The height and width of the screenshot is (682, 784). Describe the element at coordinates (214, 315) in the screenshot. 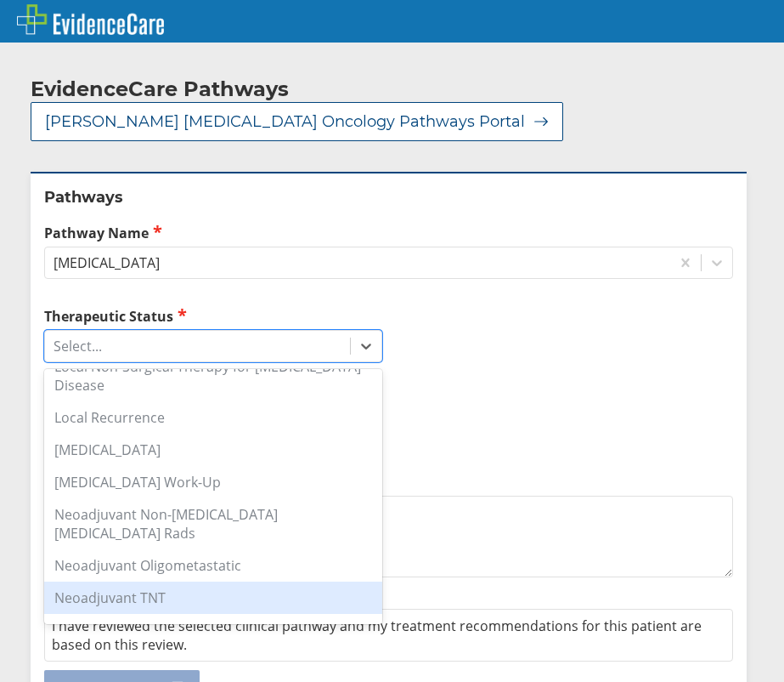

I see `label: Therapeutic Status` at that location.